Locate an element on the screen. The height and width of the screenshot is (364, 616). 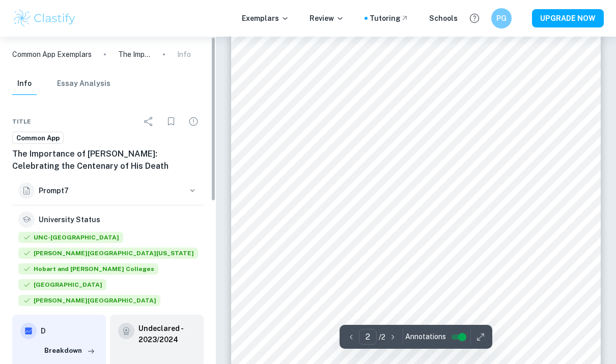
button: Help and Feedback is located at coordinates (474, 19).